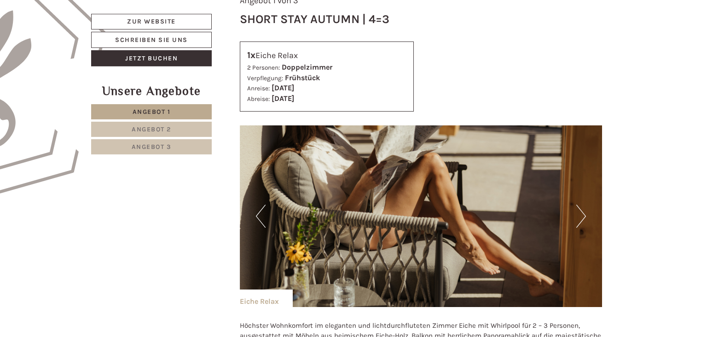  Describe the element at coordinates (307, 67) in the screenshot. I see `b: Doppelzimmer` at that location.